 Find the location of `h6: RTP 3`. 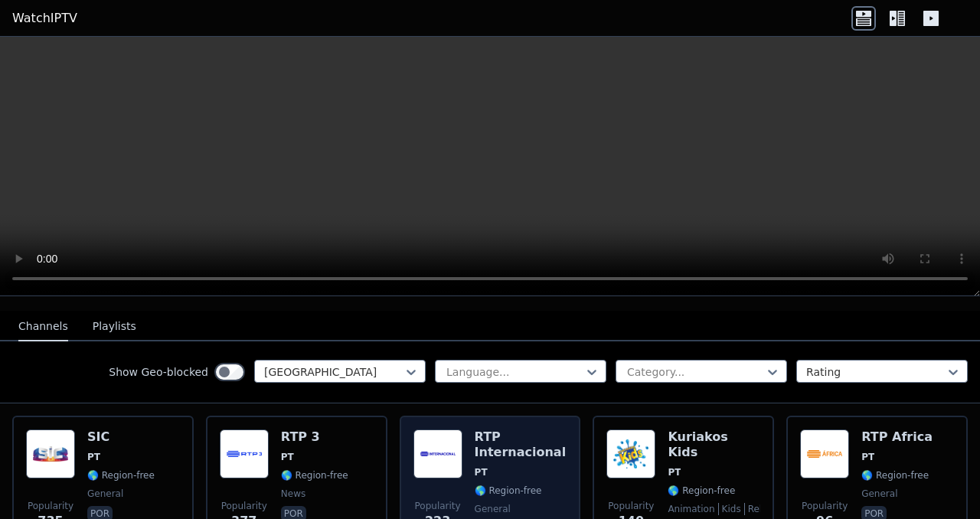

h6: RTP 3 is located at coordinates (315, 437).